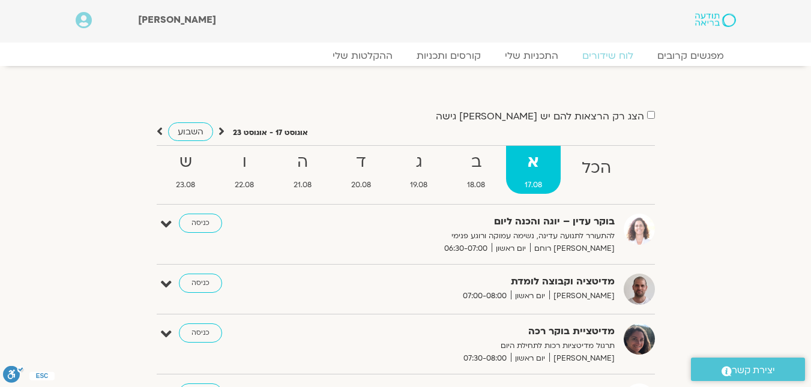  What do you see at coordinates (186, 185) in the screenshot?
I see `span: 23.08` at bounding box center [186, 185].